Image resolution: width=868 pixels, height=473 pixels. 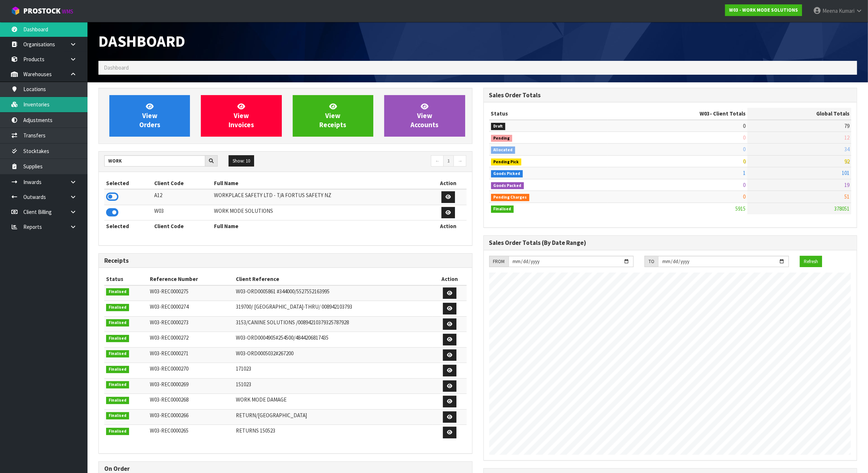 What do you see at coordinates (169, 399) in the screenshot?
I see `span: W03-REC0000268` at bounding box center [169, 399].